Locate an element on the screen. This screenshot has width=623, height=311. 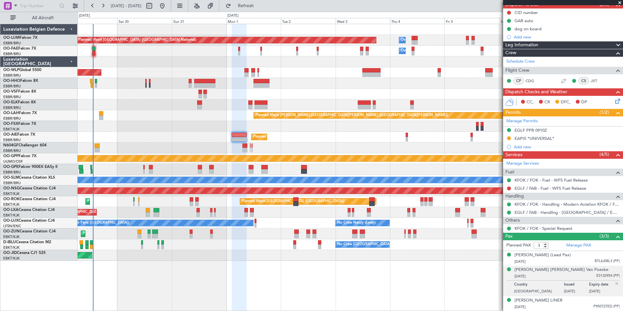
span: Flight Crew is located at coordinates (518, 70).